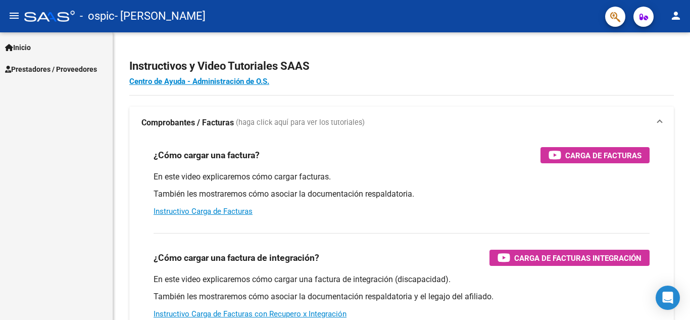  I want to click on span: Carga de Facturas, so click(603, 155).